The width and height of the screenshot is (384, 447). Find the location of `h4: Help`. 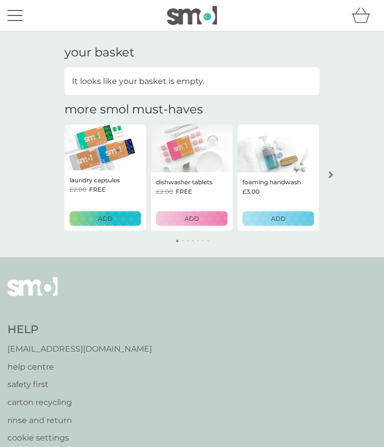

h4: Help is located at coordinates (79, 330).